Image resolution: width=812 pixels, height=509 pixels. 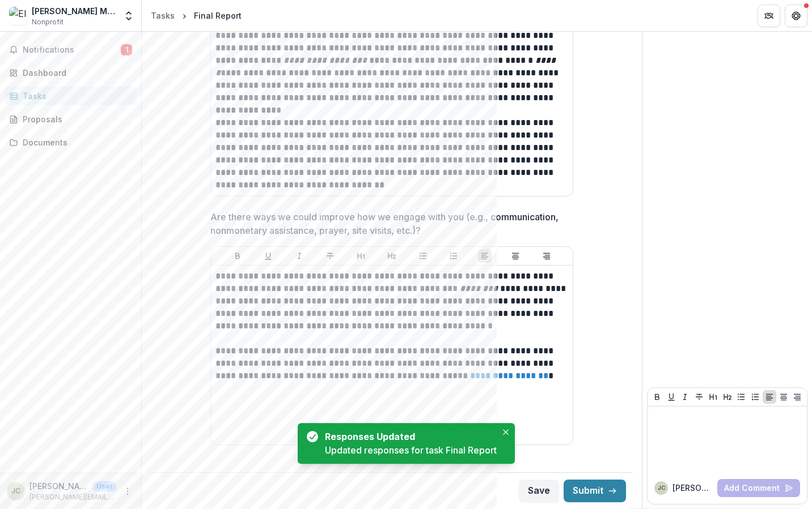 I want to click on div: Updated responses for task Final Report, so click(x=410, y=451).